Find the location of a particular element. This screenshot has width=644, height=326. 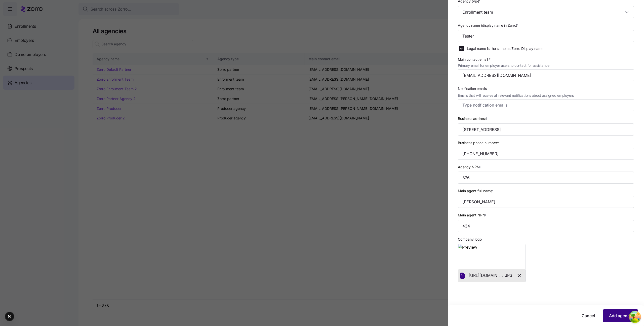

button: Open Tanstack query devtools is located at coordinates (635, 317).